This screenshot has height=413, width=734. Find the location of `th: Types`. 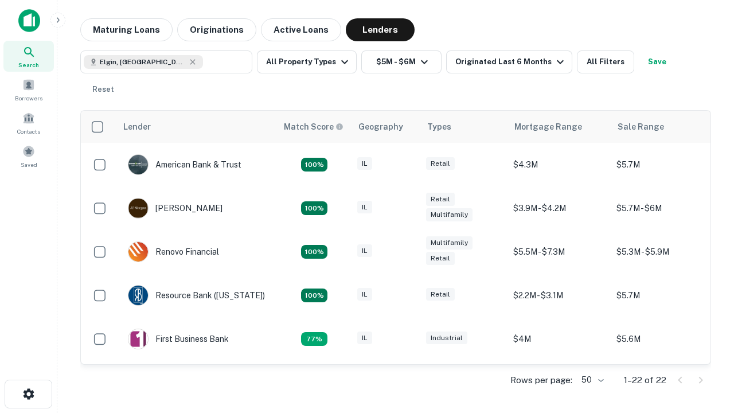

th: Types is located at coordinates (464, 127).